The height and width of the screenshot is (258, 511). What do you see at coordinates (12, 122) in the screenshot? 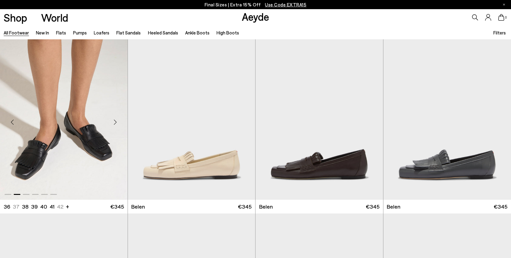
I see `div: Previous slide` at bounding box center [12, 122].